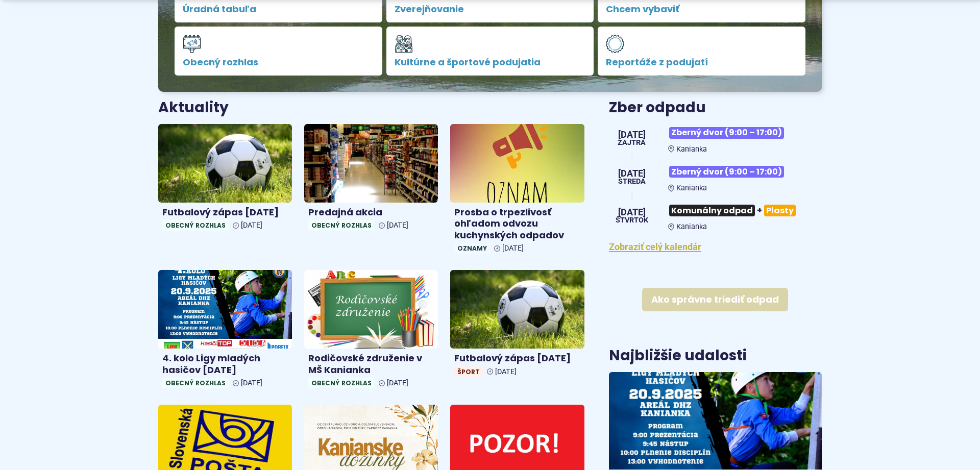 This screenshot has width=980, height=470. Describe the element at coordinates (490, 9) in the screenshot. I see `span: Zverejňovanie` at that location.